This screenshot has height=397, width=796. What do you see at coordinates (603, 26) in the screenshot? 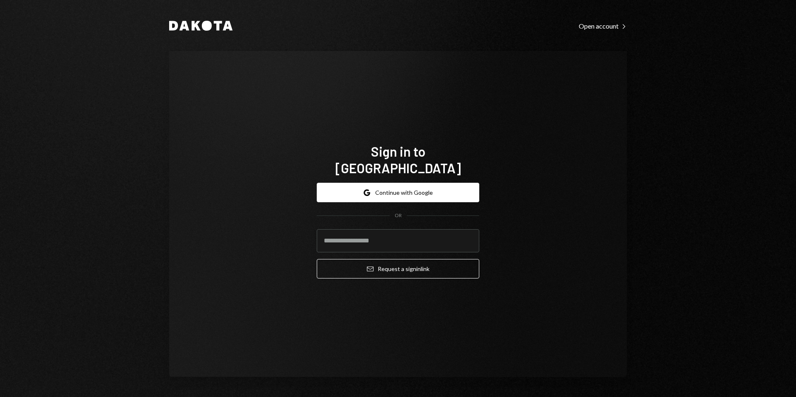
I see `div: Open account` at bounding box center [603, 26].